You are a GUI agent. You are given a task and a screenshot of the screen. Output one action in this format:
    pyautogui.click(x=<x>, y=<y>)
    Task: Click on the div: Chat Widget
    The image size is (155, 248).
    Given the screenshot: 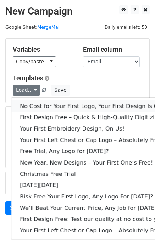 What is the action you would take?
    pyautogui.click(x=137, y=231)
    